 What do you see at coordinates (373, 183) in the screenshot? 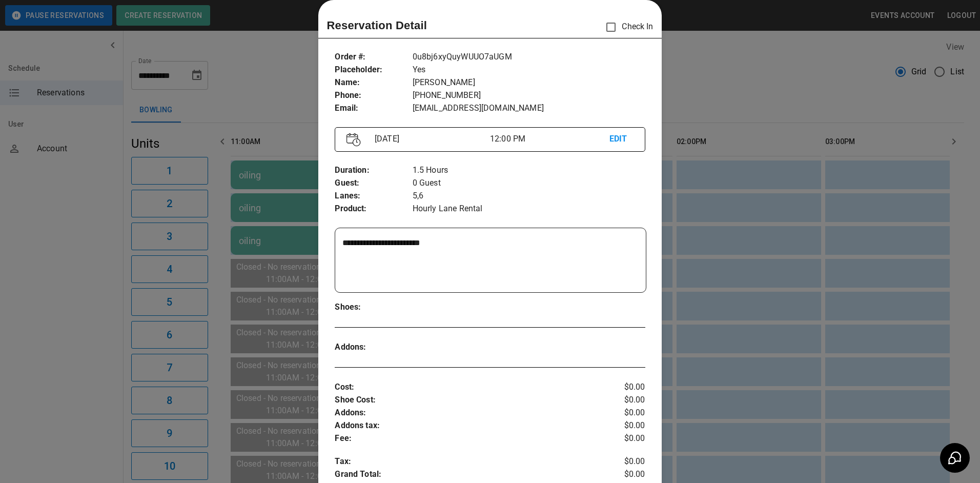
I see `p: Guest :` at bounding box center [373, 183].